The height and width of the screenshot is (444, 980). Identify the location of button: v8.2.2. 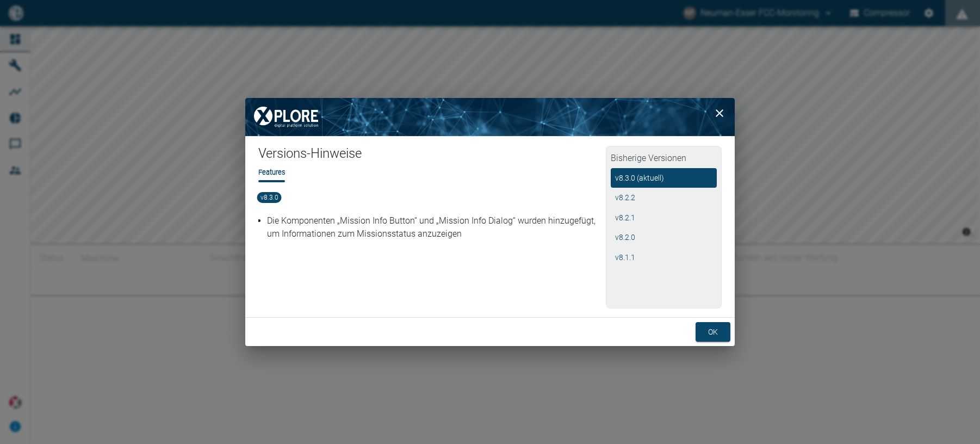
(663, 197).